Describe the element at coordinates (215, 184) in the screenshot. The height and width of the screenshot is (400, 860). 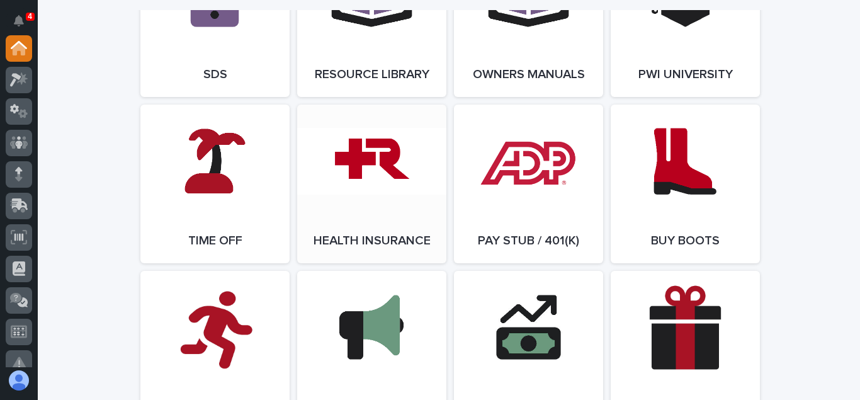
I see `a: Time Off` at that location.